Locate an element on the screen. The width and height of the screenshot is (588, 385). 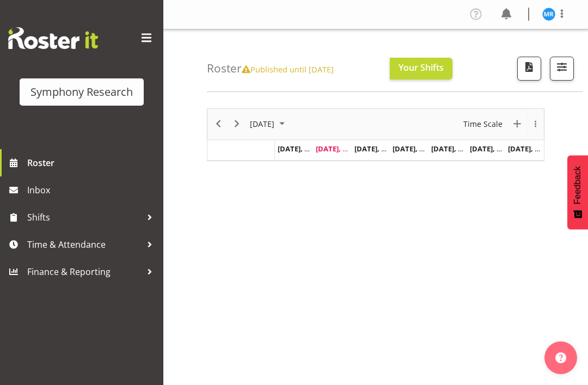
button: Time Scale is located at coordinates (482, 123).